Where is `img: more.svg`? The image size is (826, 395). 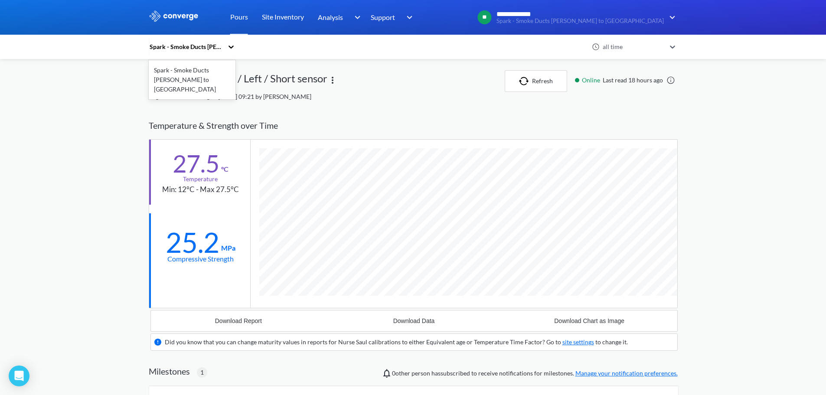 img: more.svg is located at coordinates (333, 80).